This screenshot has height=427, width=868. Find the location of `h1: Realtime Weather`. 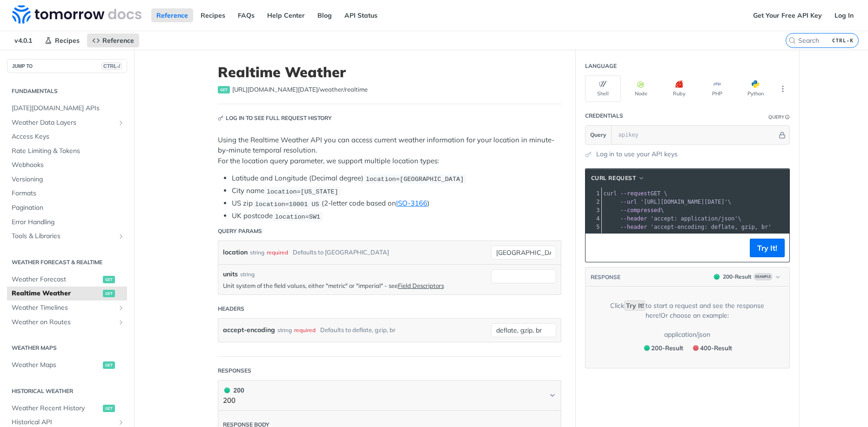

h1: Realtime Weather is located at coordinates (389, 72).